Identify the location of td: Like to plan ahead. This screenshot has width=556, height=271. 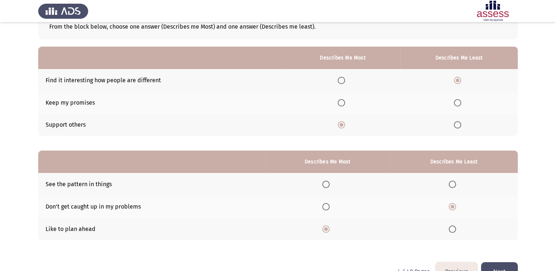
(151, 229).